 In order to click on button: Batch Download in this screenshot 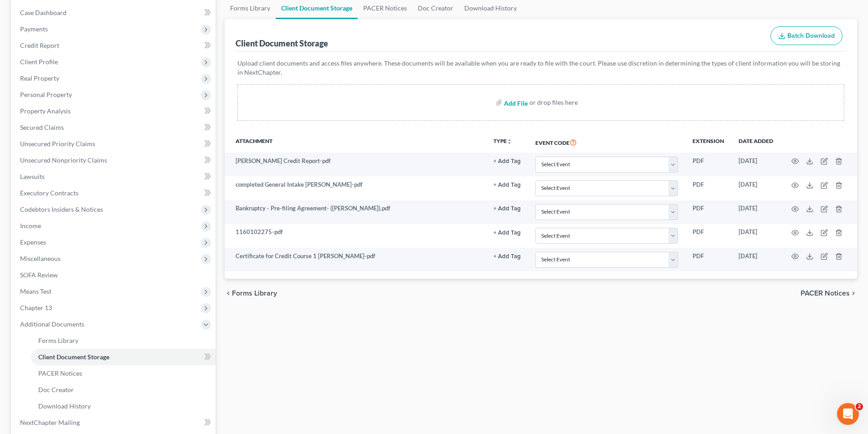, I will do `click(806, 36)`.